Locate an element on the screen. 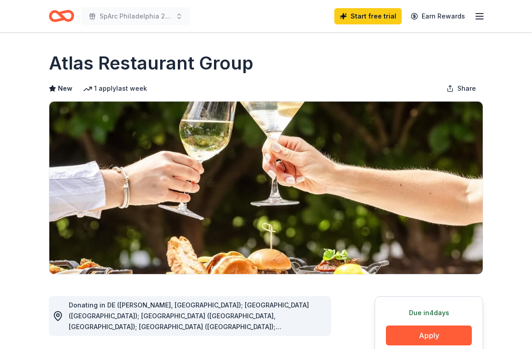 This screenshot has height=349, width=532. a: Start free trial is located at coordinates (368, 16).